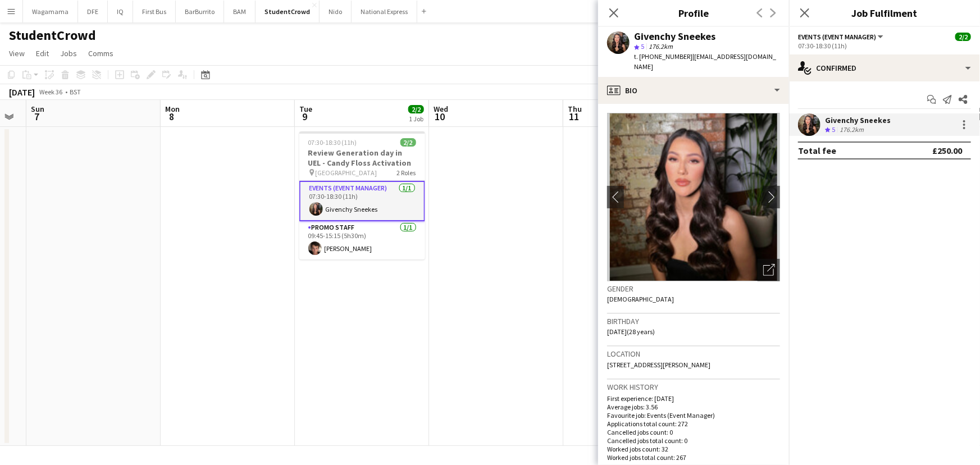 The image size is (980, 465). I want to click on span: Thu, so click(575, 109).